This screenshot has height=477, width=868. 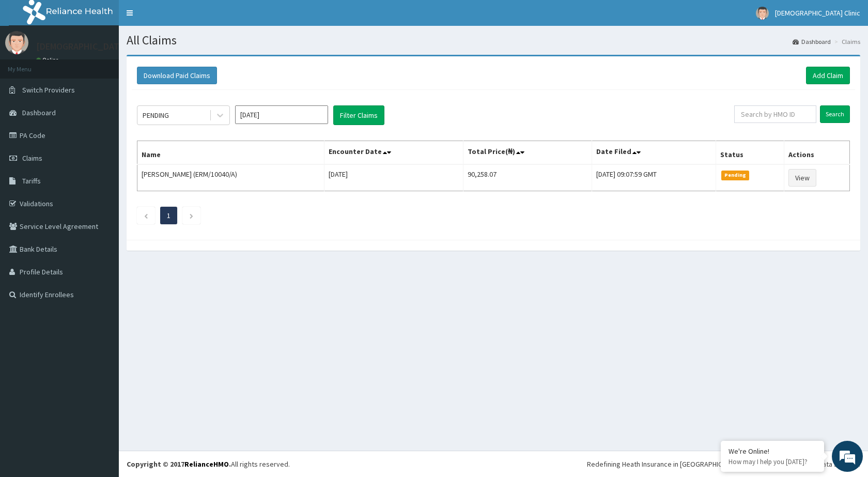 What do you see at coordinates (48, 90) in the screenshot?
I see `span: Switch Providers` at bounding box center [48, 90].